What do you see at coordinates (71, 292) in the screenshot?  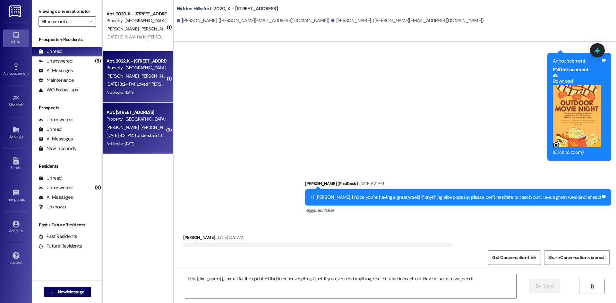 I see `span: New Message` at bounding box center [71, 292].